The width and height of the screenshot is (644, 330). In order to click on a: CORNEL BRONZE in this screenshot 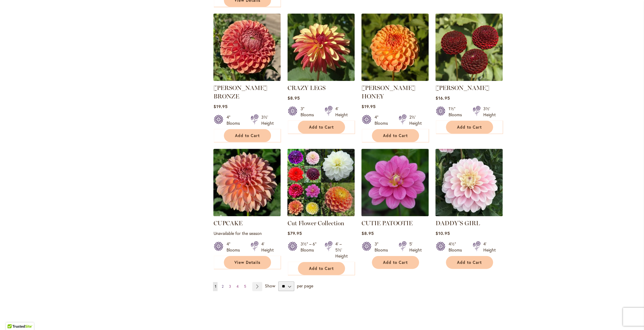, I will do `click(247, 79)`.